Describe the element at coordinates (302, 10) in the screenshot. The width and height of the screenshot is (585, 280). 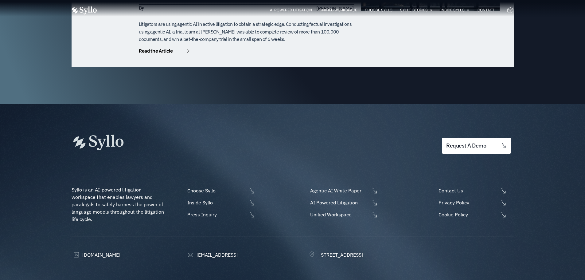
I see `nav: Menu` at that location.